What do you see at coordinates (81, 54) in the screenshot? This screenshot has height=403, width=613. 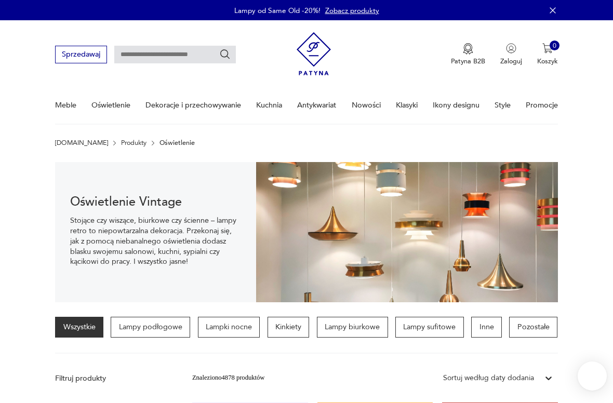 I see `button: Sprzedawaj` at bounding box center [81, 54].